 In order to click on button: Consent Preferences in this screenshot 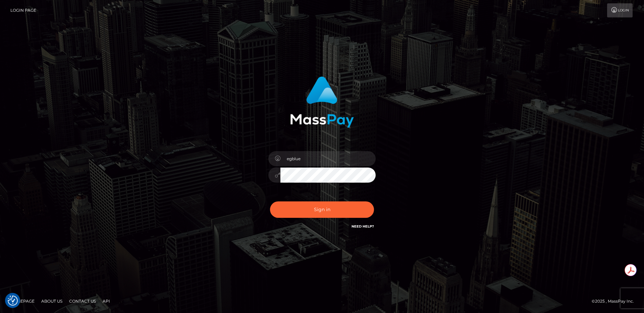, I will do `click(13, 301)`.